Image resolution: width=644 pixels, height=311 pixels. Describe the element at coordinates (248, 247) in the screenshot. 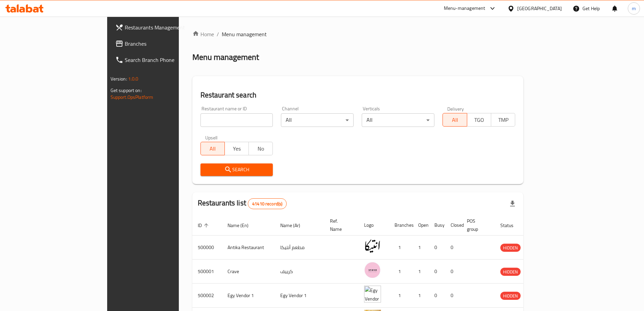

I see `td: Antika Restaurant` at that location.